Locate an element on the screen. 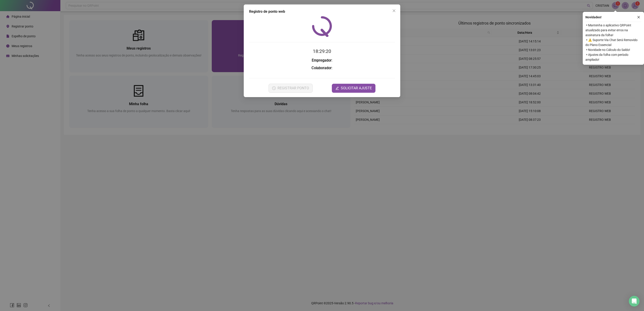 The width and height of the screenshot is (644, 311). div: Open Intercom Messenger is located at coordinates (634, 301).